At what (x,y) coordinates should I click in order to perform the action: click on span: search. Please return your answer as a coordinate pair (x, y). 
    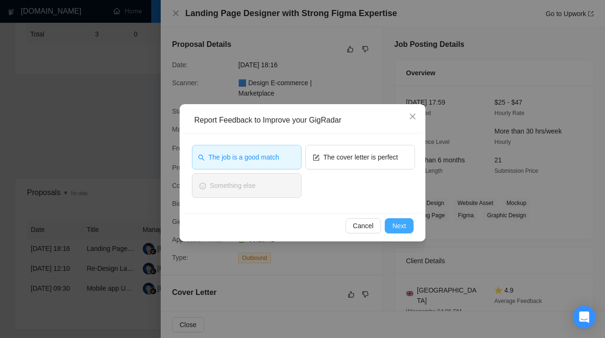
    Looking at the image, I should click on (201, 156).